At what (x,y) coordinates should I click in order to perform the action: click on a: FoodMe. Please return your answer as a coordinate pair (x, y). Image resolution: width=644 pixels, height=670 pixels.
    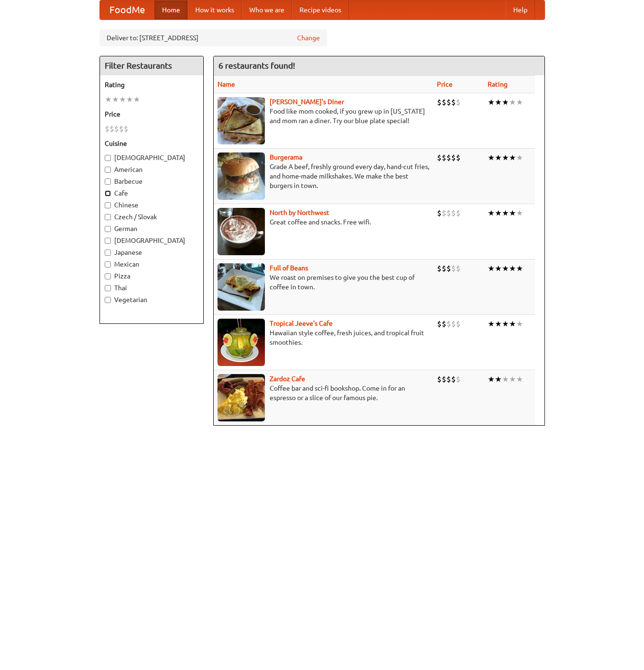
    Looking at the image, I should click on (127, 10).